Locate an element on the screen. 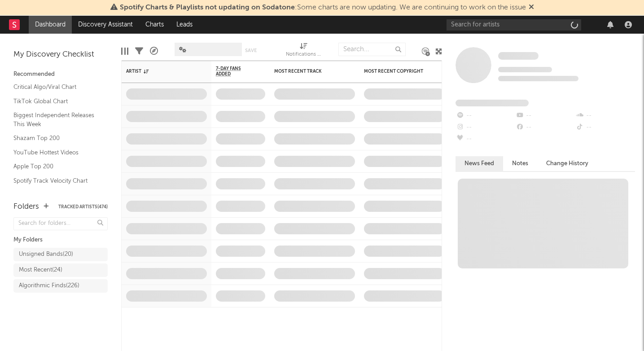  a: Algorithmic Finds(226) is located at coordinates (61, 286).